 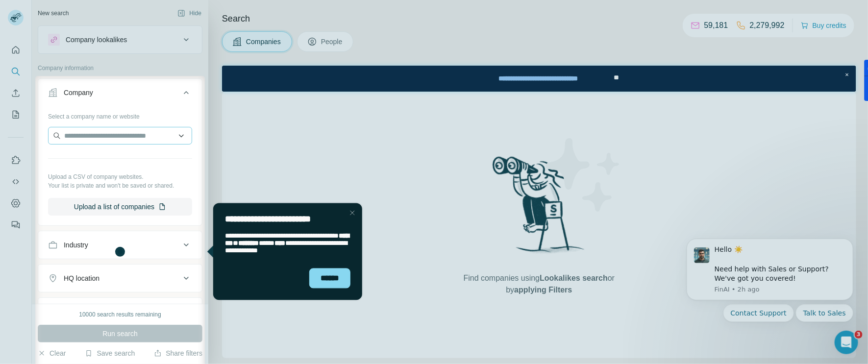 I want to click on div: Quick reply options, so click(x=98, y=86).